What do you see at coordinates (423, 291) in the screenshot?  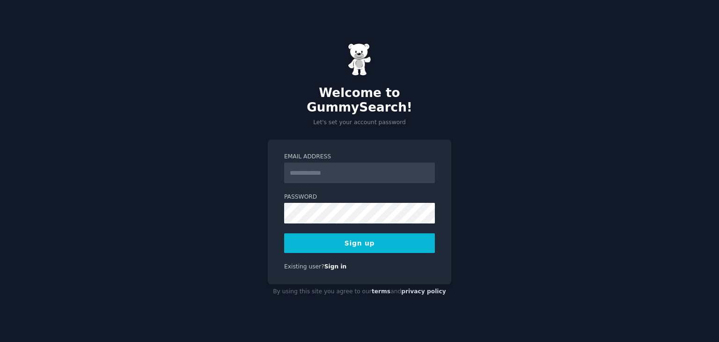 I see `a: privacy policy` at bounding box center [423, 291].